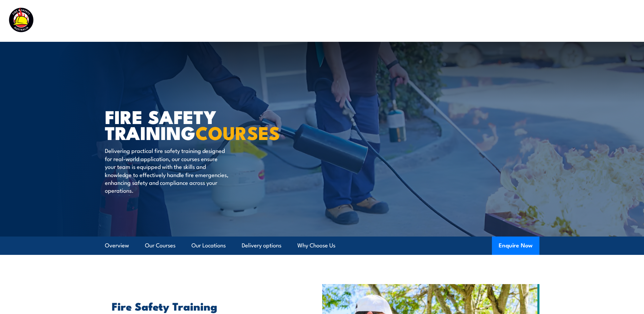 Image resolution: width=644 pixels, height=314 pixels. What do you see at coordinates (238, 132) in the screenshot?
I see `strong: COURSES` at bounding box center [238, 132].